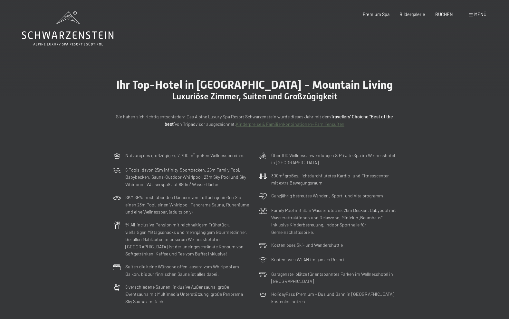 The width and height of the screenshot is (509, 319). I want to click on p: 6 Pools, davon 25m Infinity-Sportbecken, 25m Family Pool, Babybecken, Sauna-Outdoor Whirlpool, 23..., so click(188, 177).